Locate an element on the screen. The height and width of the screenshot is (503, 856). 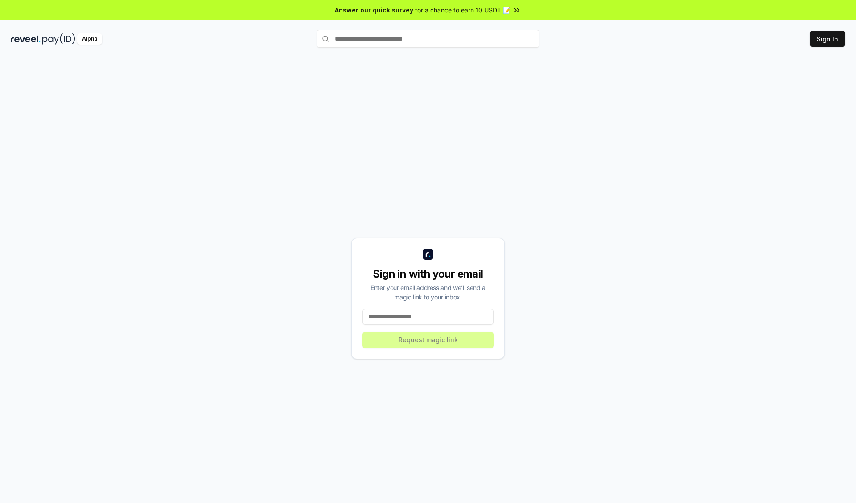
img: pay_id is located at coordinates (59, 39).